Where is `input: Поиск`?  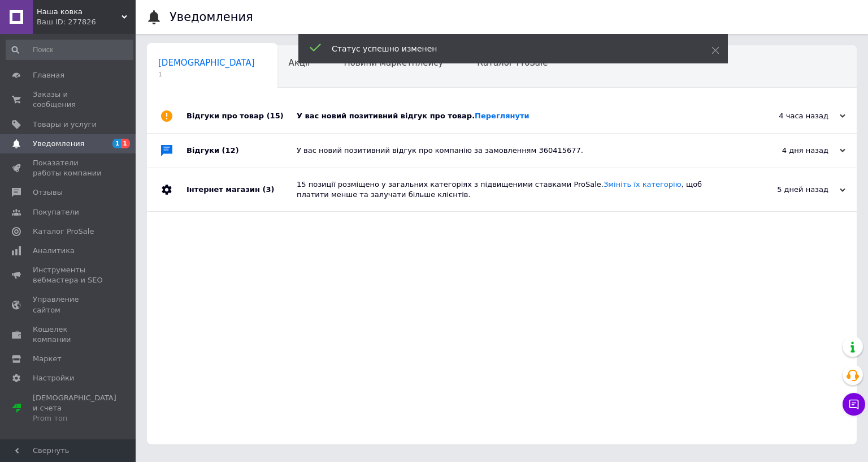
input: Поиск is located at coordinates (70, 50).